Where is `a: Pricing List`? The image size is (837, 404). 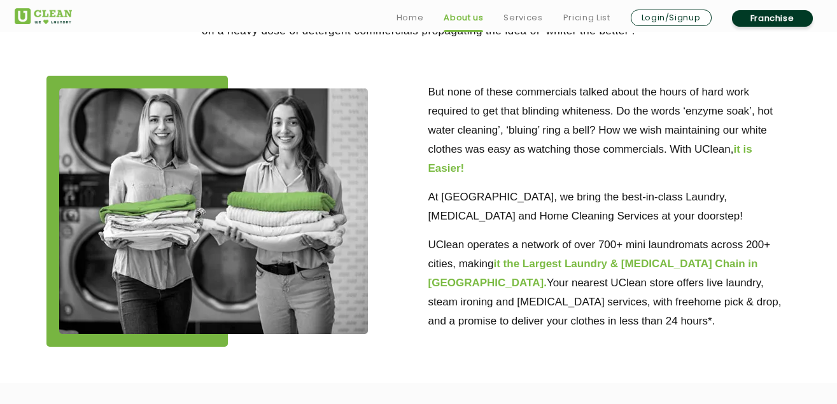
a: Pricing List is located at coordinates (587, 18).